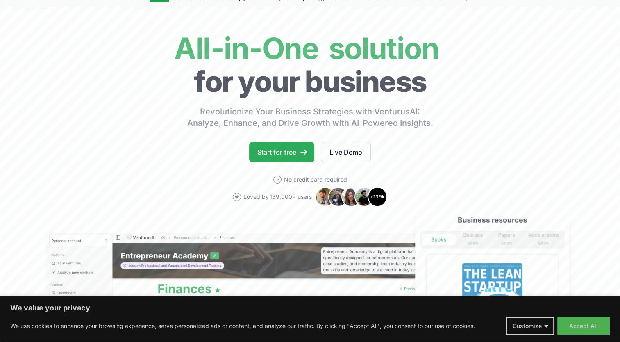 This screenshot has width=620, height=342. Describe the element at coordinates (338, 197) in the screenshot. I see `img: Avatar 2` at that location.